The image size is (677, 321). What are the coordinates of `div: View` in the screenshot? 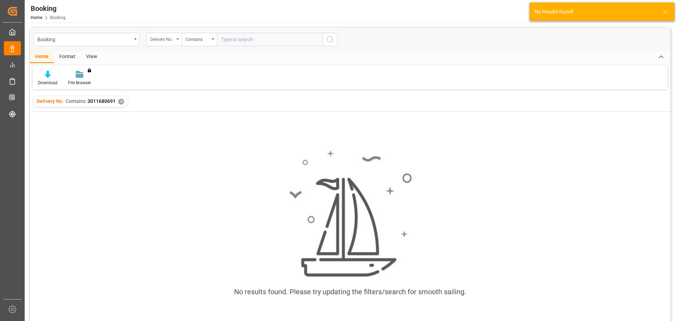 It's located at (91, 57).